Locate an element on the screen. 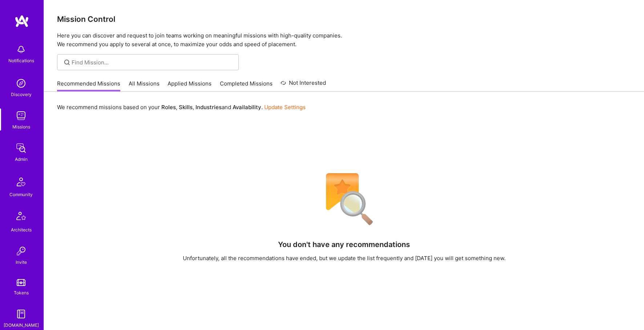 Image resolution: width=644 pixels, height=330 pixels. a: Applied Missions is located at coordinates (190, 85).